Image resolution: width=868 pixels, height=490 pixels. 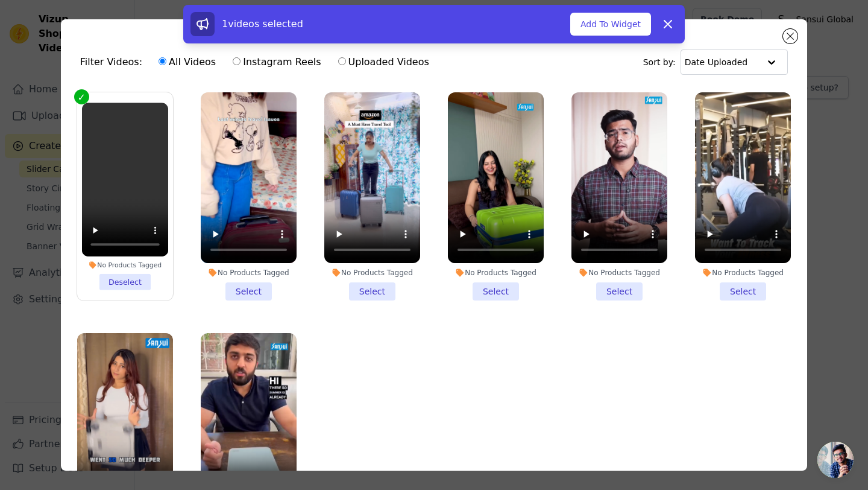 What do you see at coordinates (611, 24) in the screenshot?
I see `button: Add To Widget` at bounding box center [611, 24].